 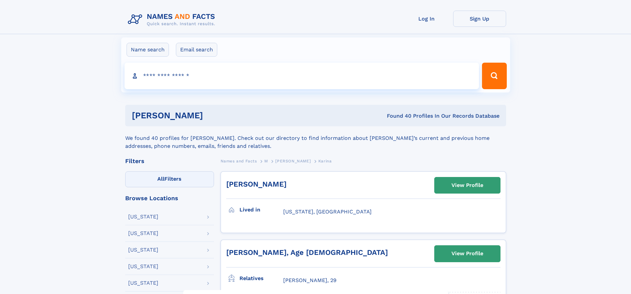 I want to click on h3: Lived in, so click(x=261, y=210).